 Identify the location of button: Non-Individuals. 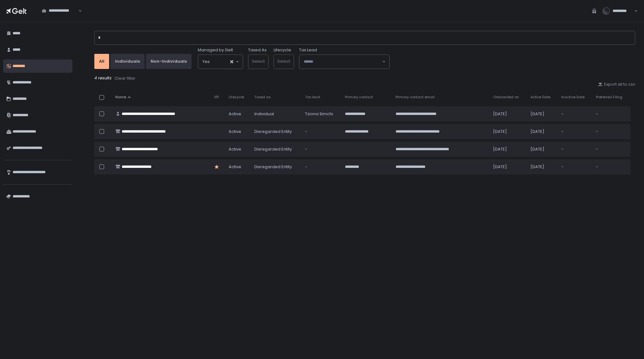
(168, 62).